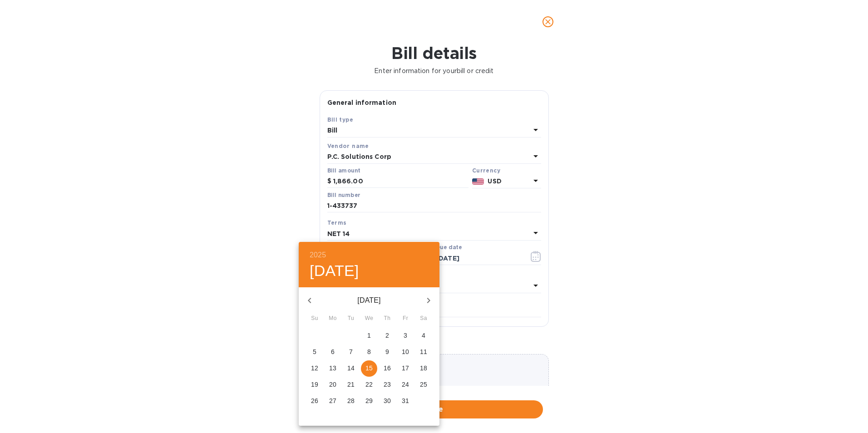 This screenshot has width=868, height=433. What do you see at coordinates (369, 319) in the screenshot?
I see `span: We` at bounding box center [369, 319].